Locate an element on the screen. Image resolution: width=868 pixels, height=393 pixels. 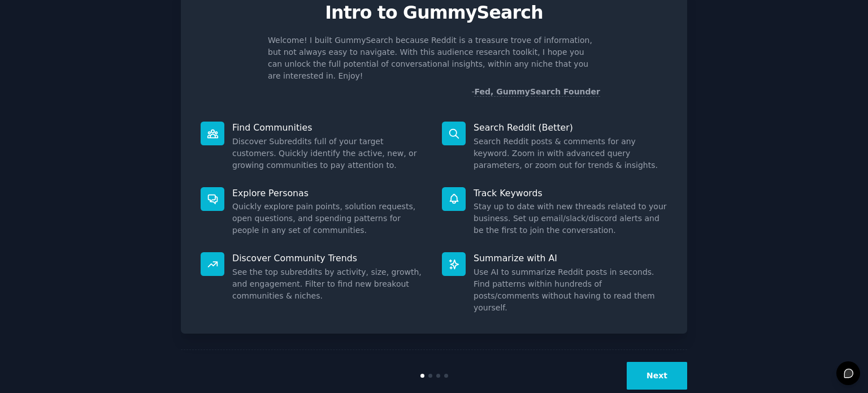
p: Explore Personas is located at coordinates (329, 193).